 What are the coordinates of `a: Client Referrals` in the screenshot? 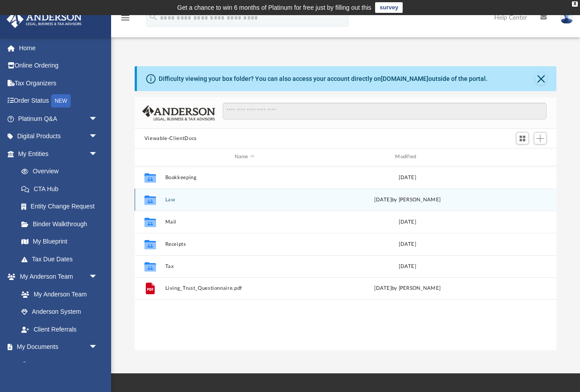 It's located at (60, 329).